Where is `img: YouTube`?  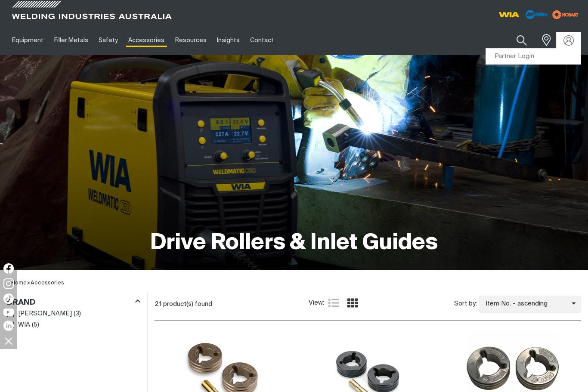
img: YouTube is located at coordinates (9, 312).